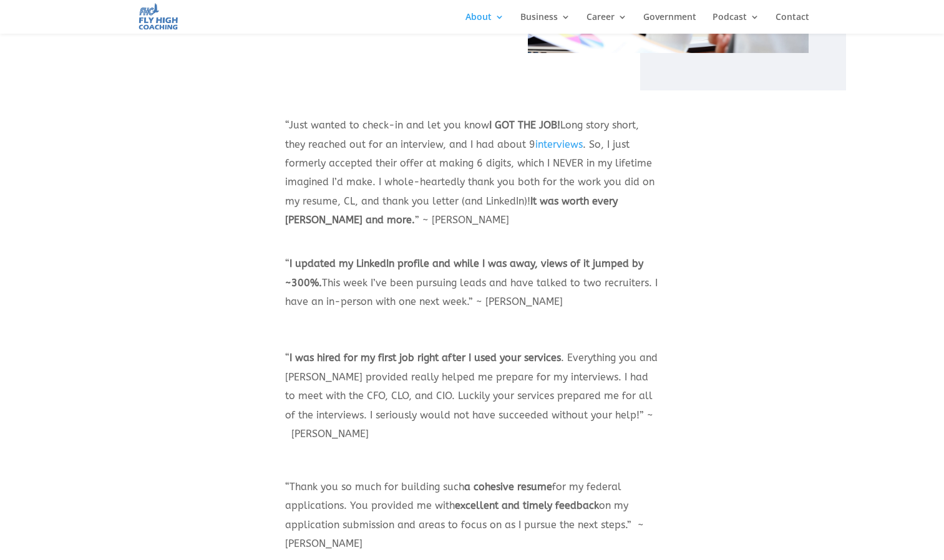  What do you see at coordinates (472, 173) in the screenshot?
I see `p: “Just wanted to check-in and let you know Long story short, they reached out for an interview, an...` at bounding box center [472, 173].